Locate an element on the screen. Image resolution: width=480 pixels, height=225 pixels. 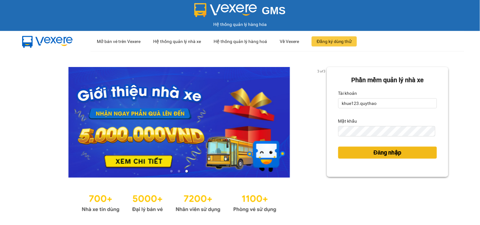
div: Phần mềm quản lý nhà xe is located at coordinates (388, 80).